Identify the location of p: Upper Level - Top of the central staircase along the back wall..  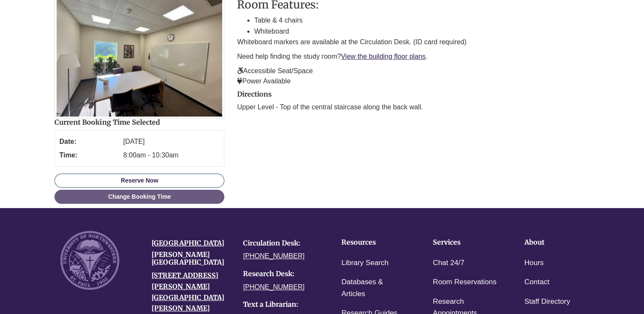
(413, 107).